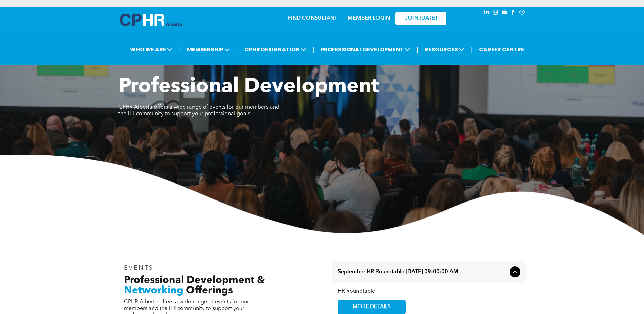  Describe the element at coordinates (372, 307) in the screenshot. I see `span: MORE DETAILS` at that location.